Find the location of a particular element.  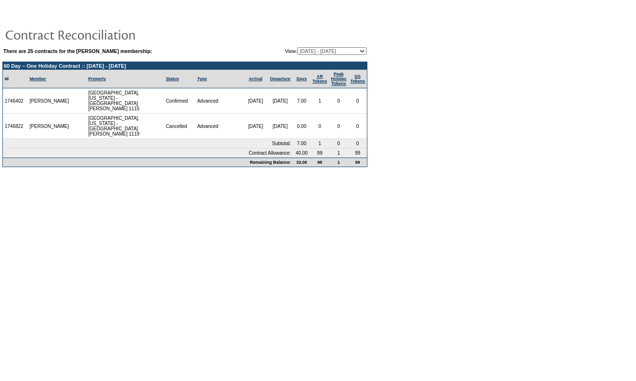

td: 1746402 is located at coordinates (15, 101).